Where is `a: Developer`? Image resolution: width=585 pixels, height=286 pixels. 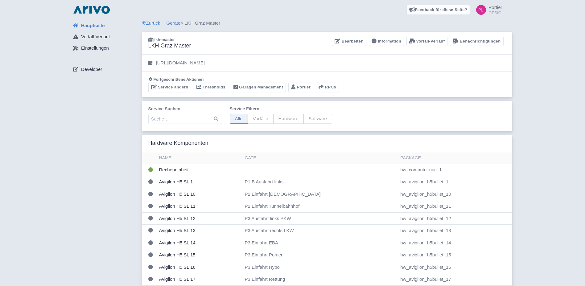
a: Developer is located at coordinates (105, 69).